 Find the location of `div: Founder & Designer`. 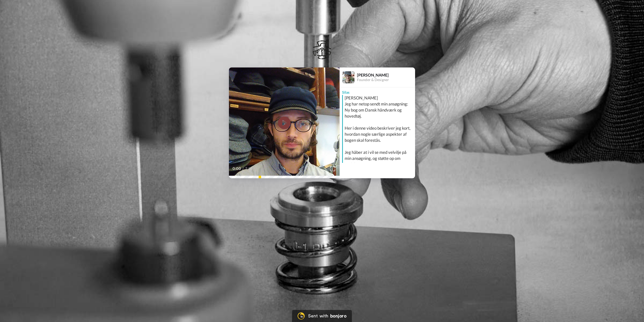

div: Founder & Designer is located at coordinates (386, 79).